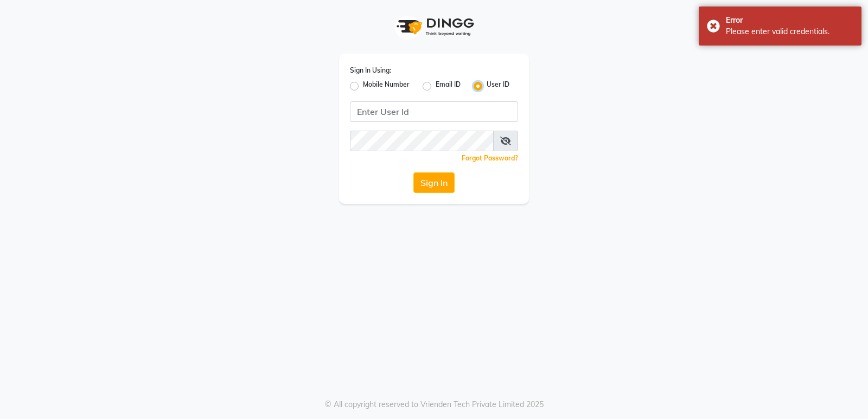 The height and width of the screenshot is (419, 868). What do you see at coordinates (386, 86) in the screenshot?
I see `label: Mobile Number` at bounding box center [386, 86].